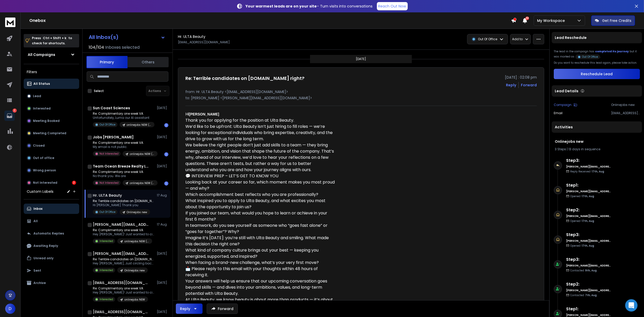  Describe the element at coordinates (261, 114) in the screenshot. I see `p: Hi` at that location.